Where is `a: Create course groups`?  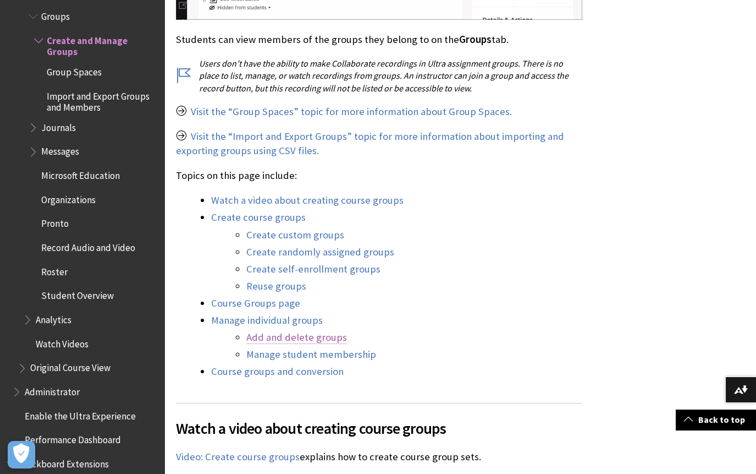
a: Create course groups is located at coordinates (259, 217).